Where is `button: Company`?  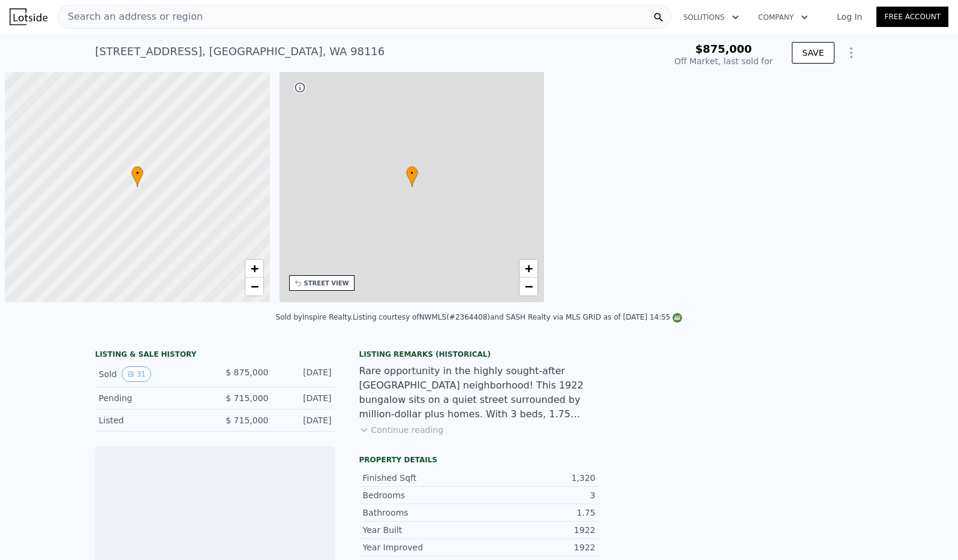
button: Company is located at coordinates (783, 17).